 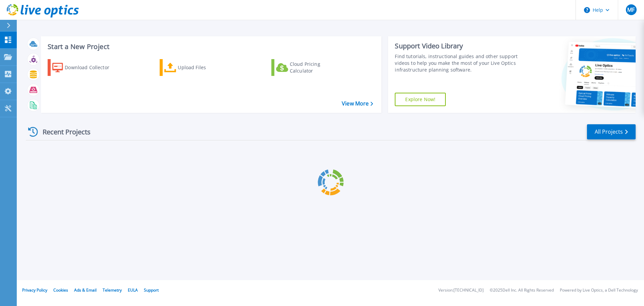 I want to click on div: Upload Files, so click(x=205, y=68).